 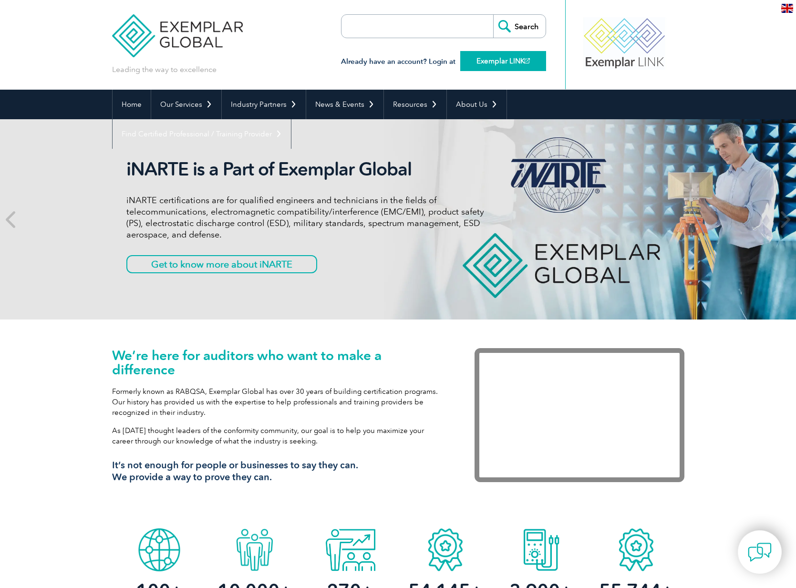 I want to click on h1: We’re here for auditors who want to make a difference, so click(x=279, y=363).